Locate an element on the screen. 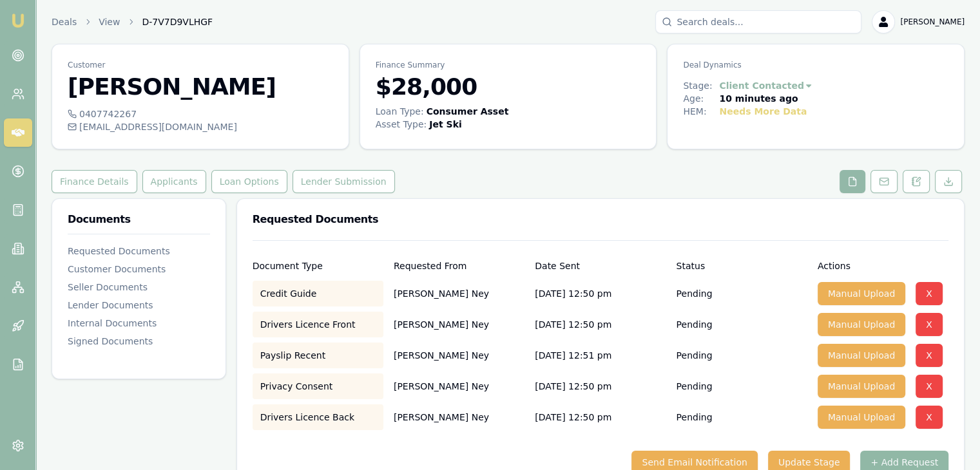 This screenshot has width=980, height=470. div: Internal Documents is located at coordinates (139, 324).